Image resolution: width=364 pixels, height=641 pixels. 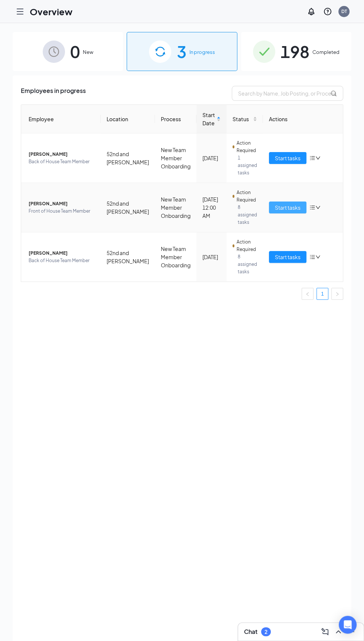 What do you see at coordinates (61, 119) in the screenshot?
I see `th: Employee` at bounding box center [61, 119].